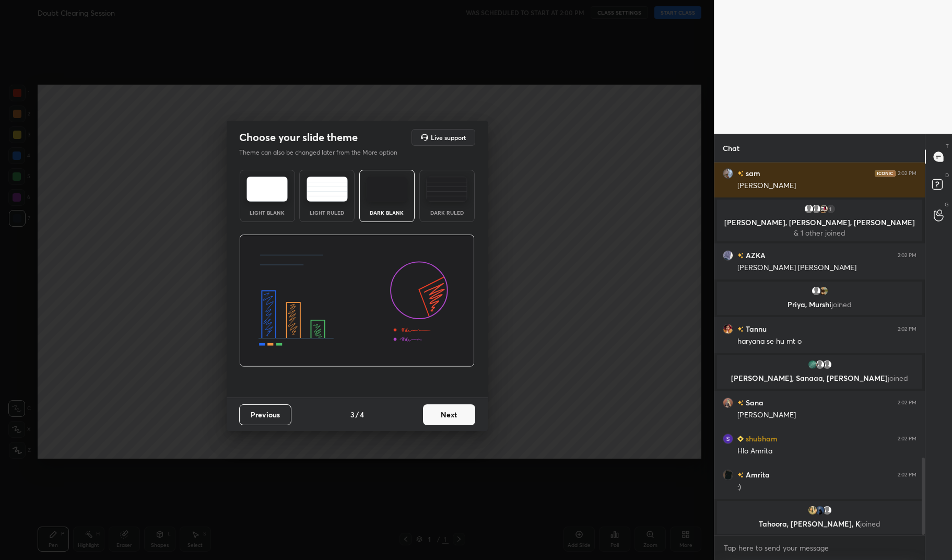  I want to click on img: lightRuledTheme.5fabf969.svg, so click(327, 189).